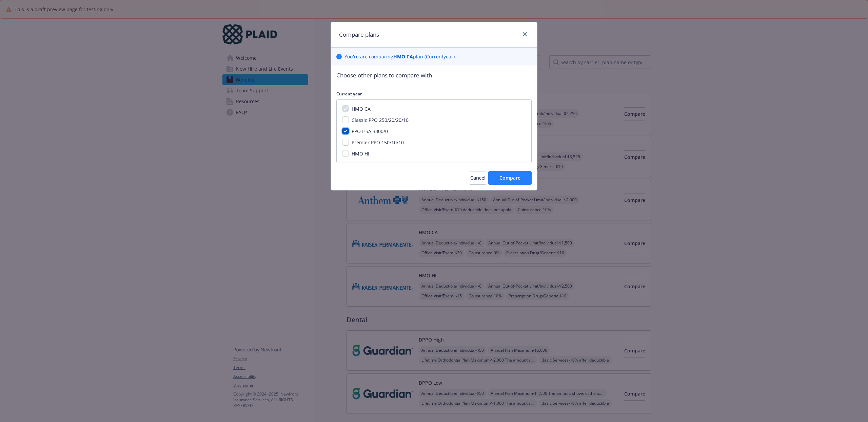 The width and height of the screenshot is (868, 422). What do you see at coordinates (510, 178) in the screenshot?
I see `span: Compare` at bounding box center [510, 178].